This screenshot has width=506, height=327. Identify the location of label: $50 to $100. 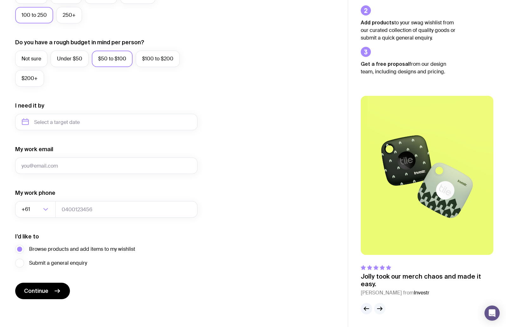
(112, 59).